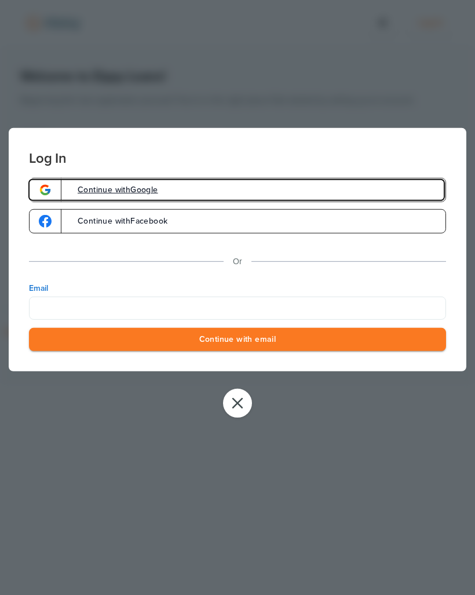  What do you see at coordinates (237, 307) in the screenshot?
I see `input: Email Address` at bounding box center [237, 307].